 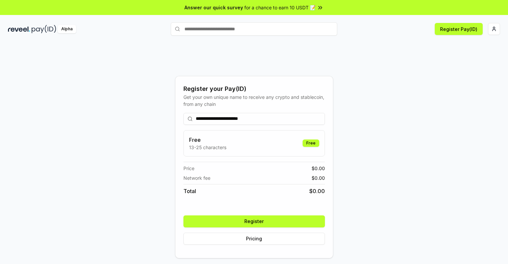 What do you see at coordinates (67, 29) in the screenshot?
I see `div: Alpha` at bounding box center [67, 29].